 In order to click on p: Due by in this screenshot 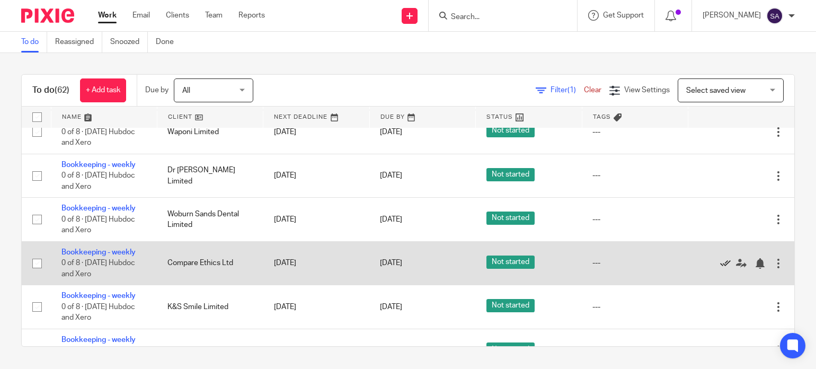, I will do `click(157, 90)`.